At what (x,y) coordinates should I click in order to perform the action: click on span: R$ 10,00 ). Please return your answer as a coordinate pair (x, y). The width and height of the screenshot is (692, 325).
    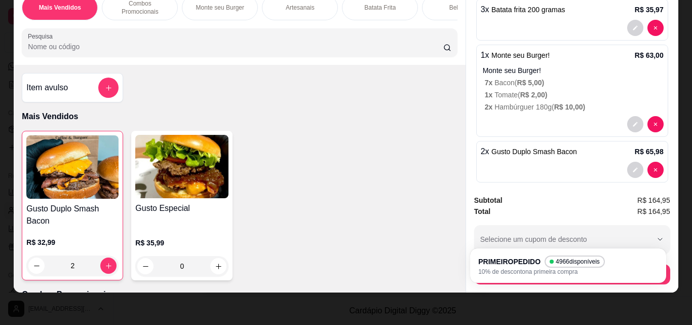
    Looking at the image, I should click on (570, 107).